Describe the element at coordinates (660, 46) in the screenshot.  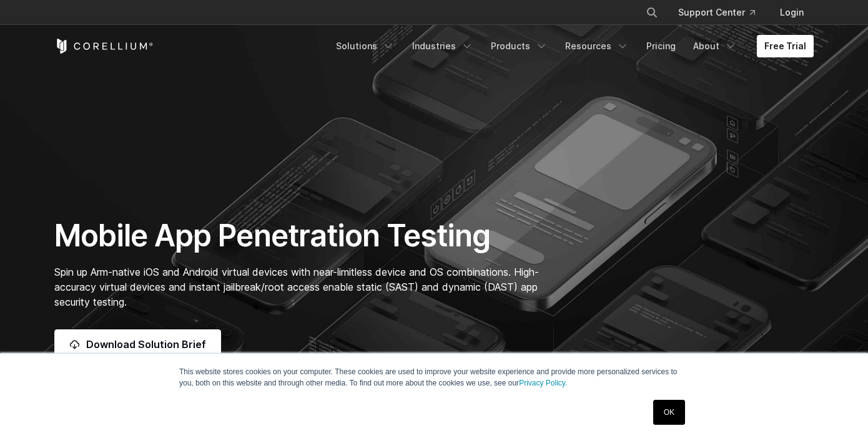
I see `a: Pricing` at that location.